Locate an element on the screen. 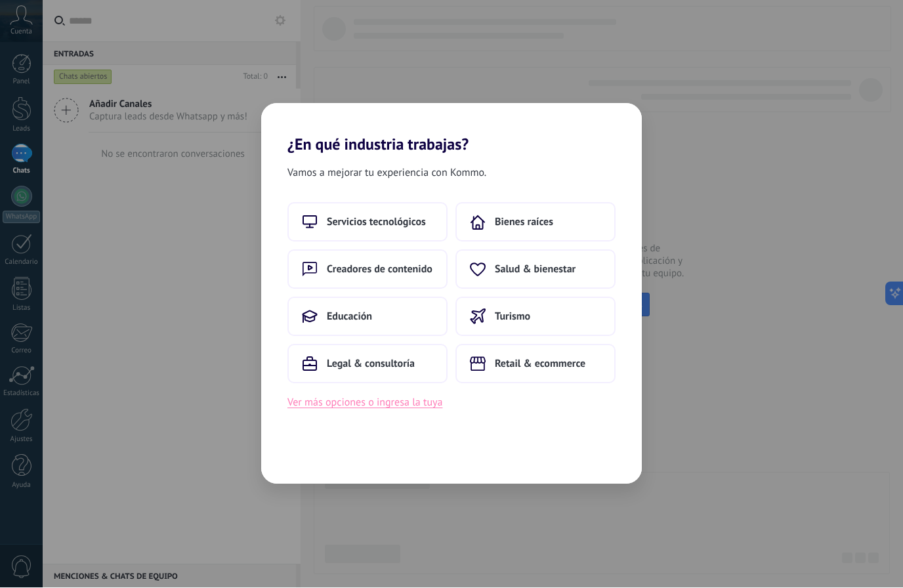 The width and height of the screenshot is (903, 588). span: Bienes raíces is located at coordinates (524, 223).